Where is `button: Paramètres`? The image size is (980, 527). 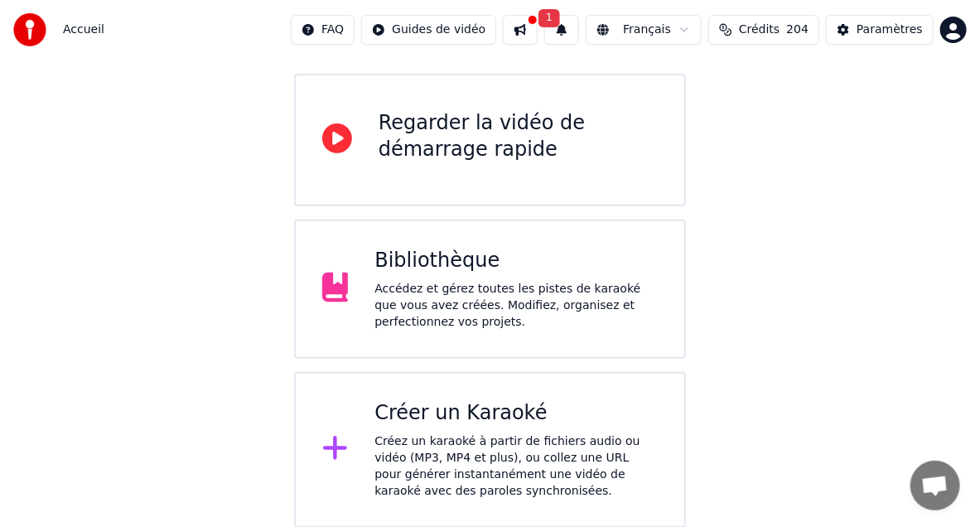 button: Paramètres is located at coordinates (880, 30).